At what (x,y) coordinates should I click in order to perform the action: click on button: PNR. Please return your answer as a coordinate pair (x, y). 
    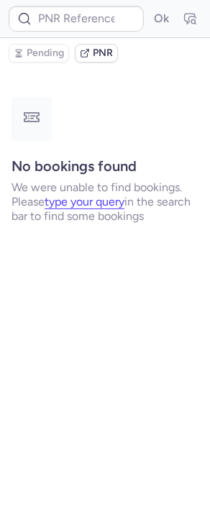
    Looking at the image, I should click on (96, 53).